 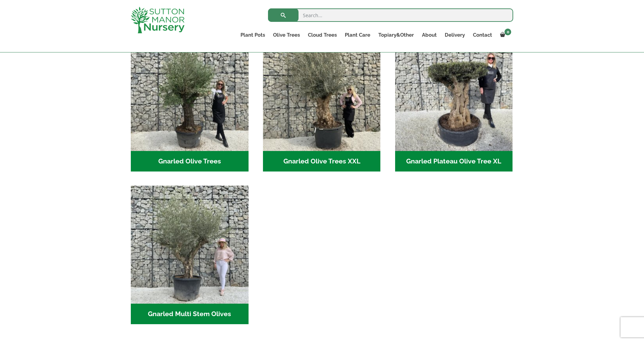 What do you see at coordinates (455, 35) in the screenshot?
I see `a: Delivery` at bounding box center [455, 35].